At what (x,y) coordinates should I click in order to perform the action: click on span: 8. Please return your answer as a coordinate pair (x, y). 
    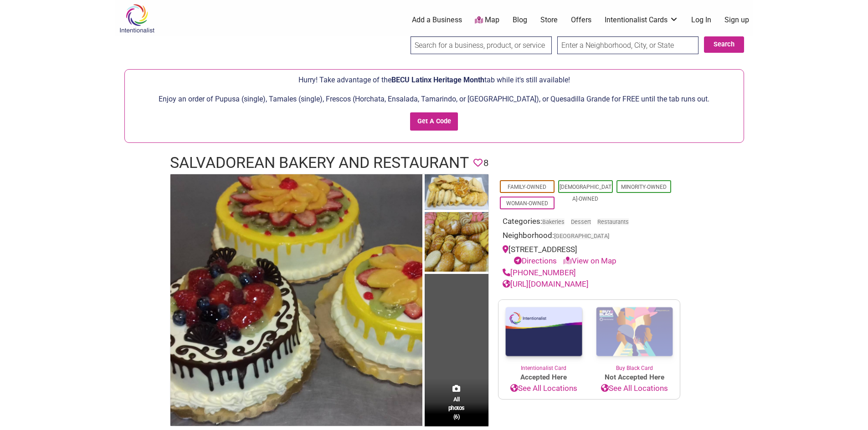
    Looking at the image, I should click on (486, 163).